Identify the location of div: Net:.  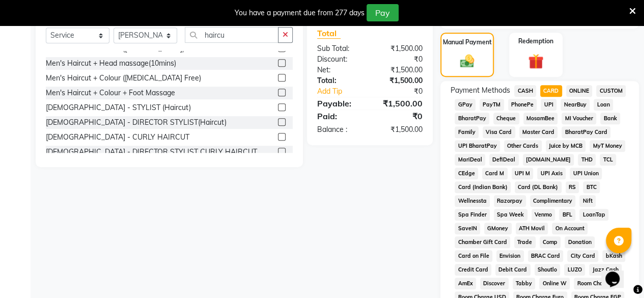
(340, 70).